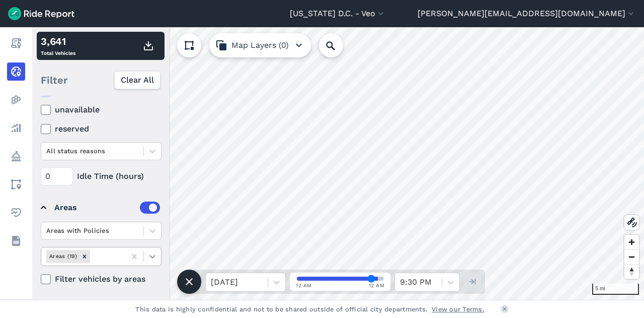 This screenshot has height=318, width=644. I want to click on a: Health, so click(16, 213).